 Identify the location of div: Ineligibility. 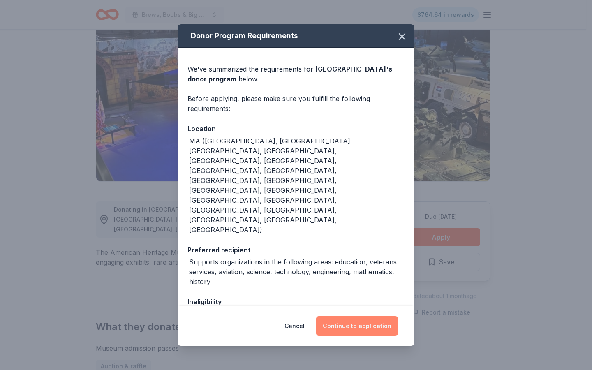
(296, 302).